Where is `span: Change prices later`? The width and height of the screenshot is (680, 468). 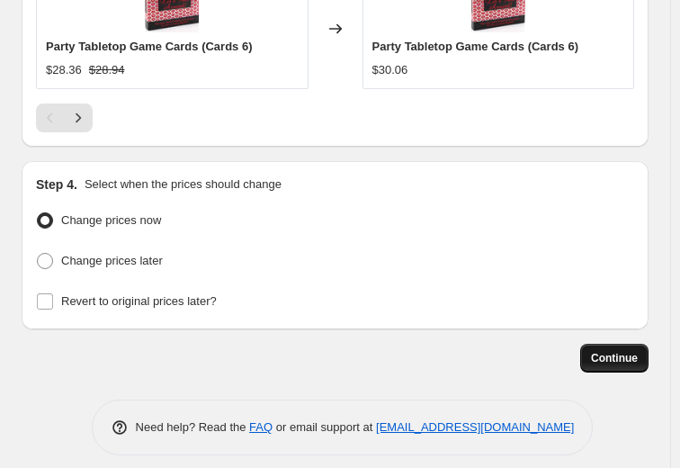 span: Change prices later is located at coordinates (111, 260).